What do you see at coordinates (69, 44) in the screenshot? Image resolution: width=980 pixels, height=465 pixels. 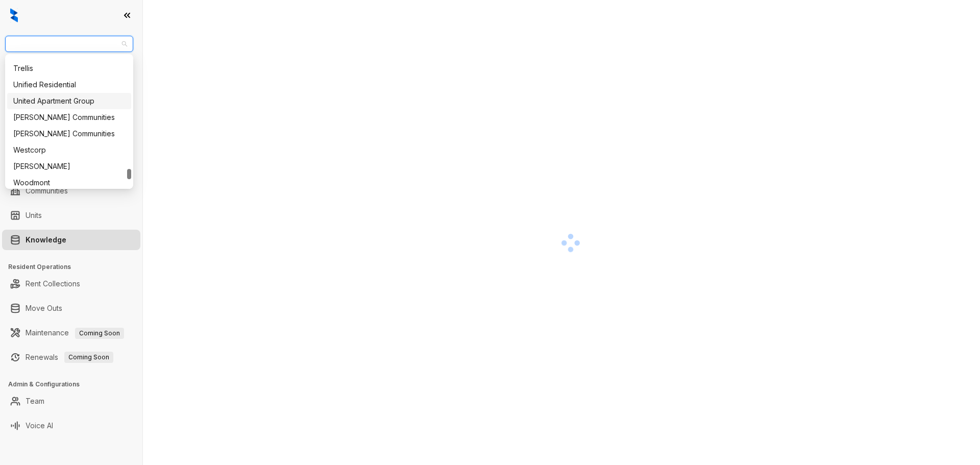 I see `span: Case and Associates` at bounding box center [69, 44].